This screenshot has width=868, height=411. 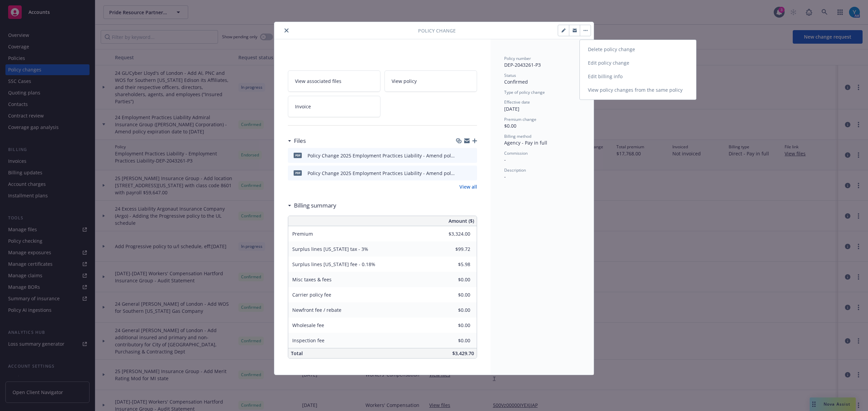 What do you see at coordinates (522, 65) in the screenshot?
I see `span: DEP-2043261-P3` at bounding box center [522, 65].